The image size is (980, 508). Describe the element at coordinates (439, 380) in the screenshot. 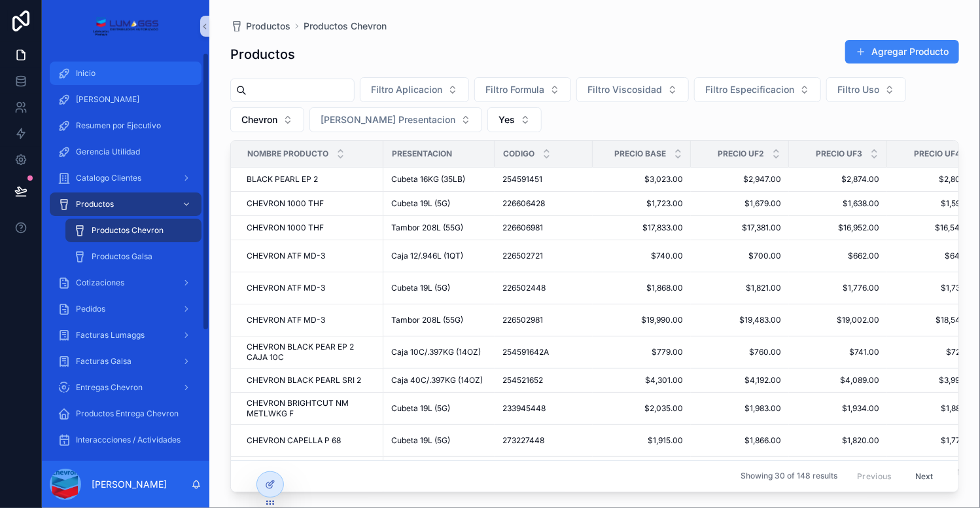

I see `a: Caja 40C/.397KG (14OZ)` at that location.